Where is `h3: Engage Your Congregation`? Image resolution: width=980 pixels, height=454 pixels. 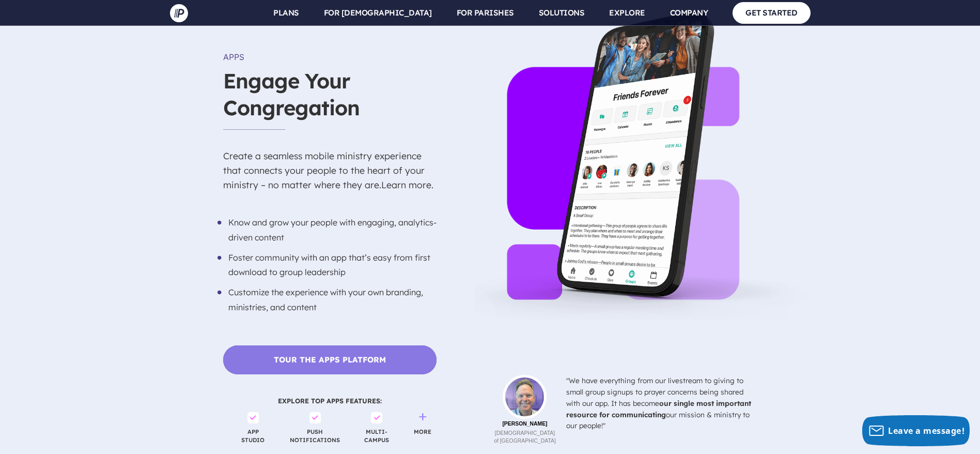 h3: Engage Your Congregation is located at coordinates (329, 98).